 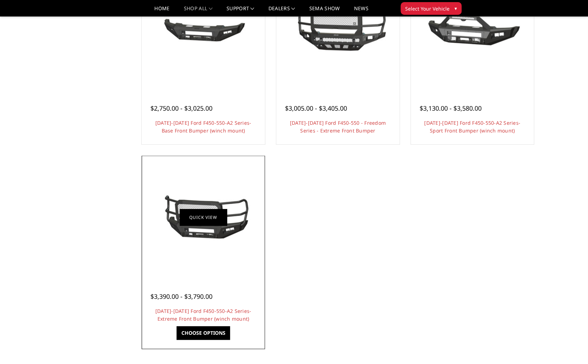 I want to click on img: 2023-2025 Ford F450-550-A2 Series-Extreme Front Bumper (winch mount), so click(x=203, y=217).